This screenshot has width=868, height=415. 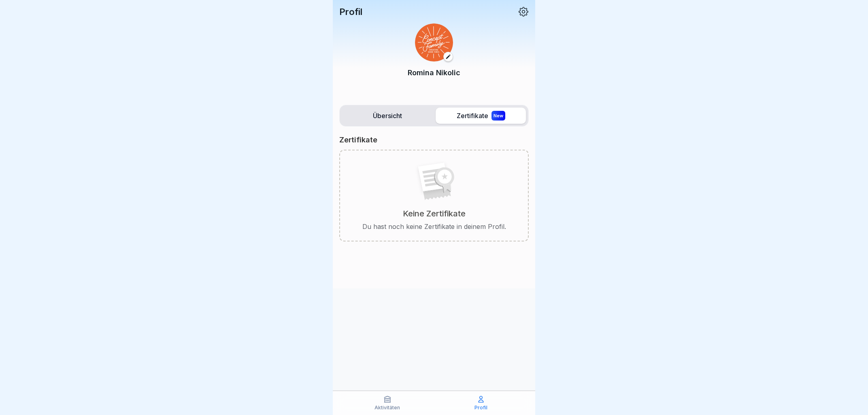 What do you see at coordinates (434, 72) in the screenshot?
I see `p: Romina Nikolic` at bounding box center [434, 72].